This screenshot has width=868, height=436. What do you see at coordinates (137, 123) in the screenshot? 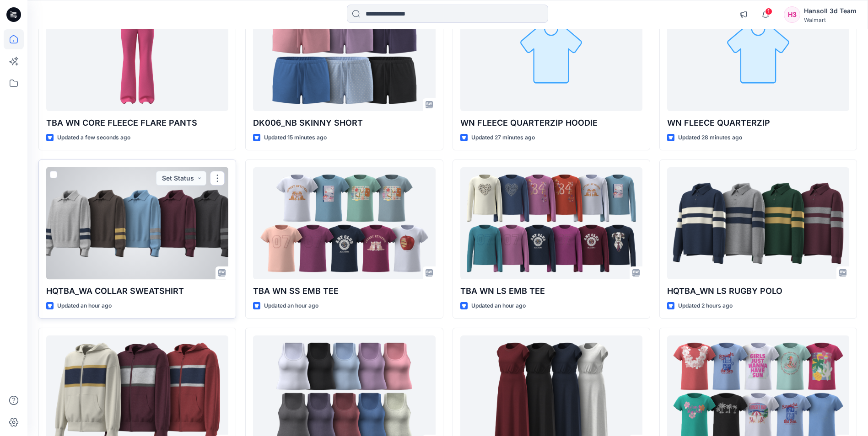
I see `p: TBA WN CORE FLEECE FLARE PANTS` at bounding box center [137, 123].